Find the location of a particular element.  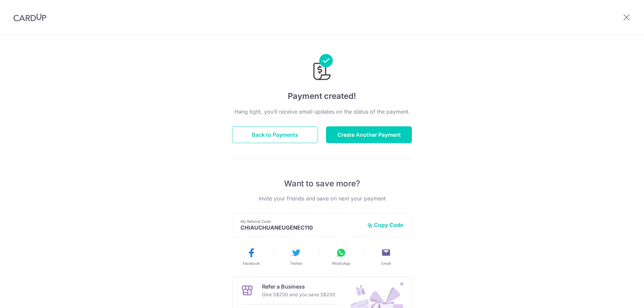

span: Twitter is located at coordinates (296, 263).